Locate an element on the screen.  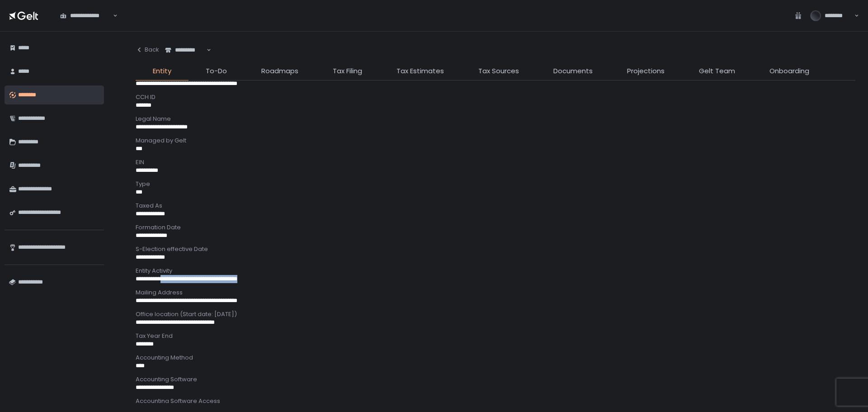
span: Projections is located at coordinates (646, 71).